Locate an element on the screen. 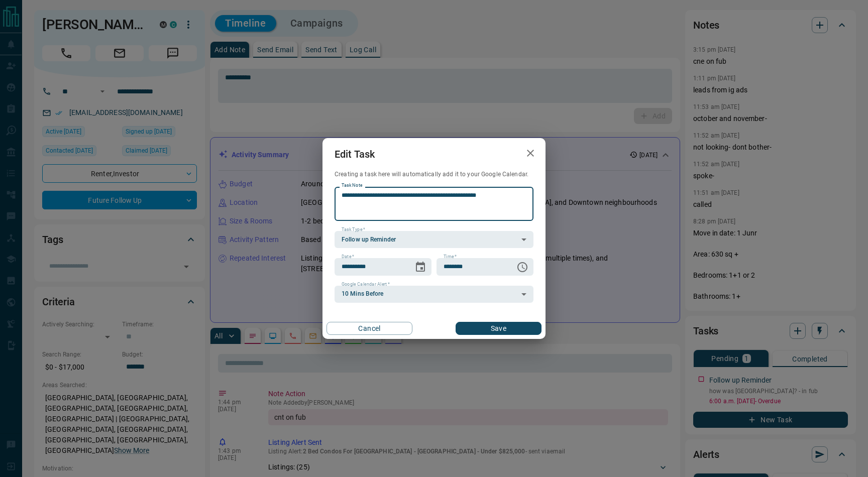  p: Creating a task here will automatically add it to your Google Calendar. is located at coordinates (434, 174).